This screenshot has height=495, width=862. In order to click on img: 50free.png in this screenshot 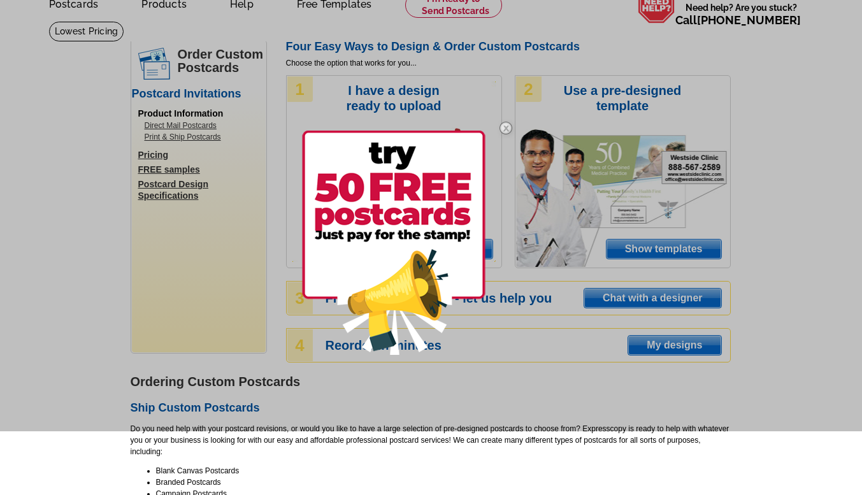, I will do `click(394, 243)`.